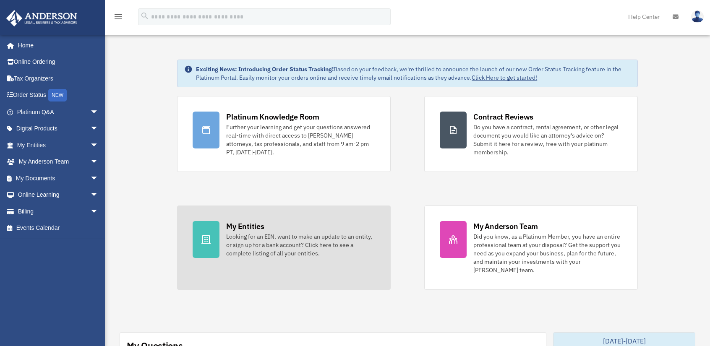 The image size is (710, 346). Describe the element at coordinates (698, 16) in the screenshot. I see `img: User Pic` at that location.